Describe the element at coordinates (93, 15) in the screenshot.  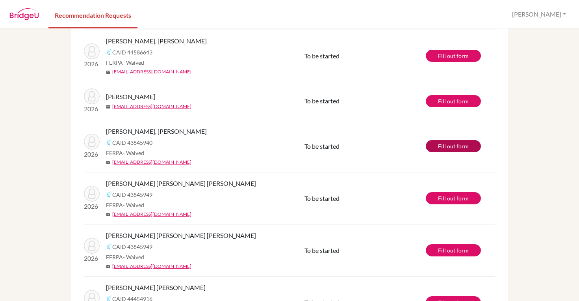
I see `a: Recommendation Requests` at that location.